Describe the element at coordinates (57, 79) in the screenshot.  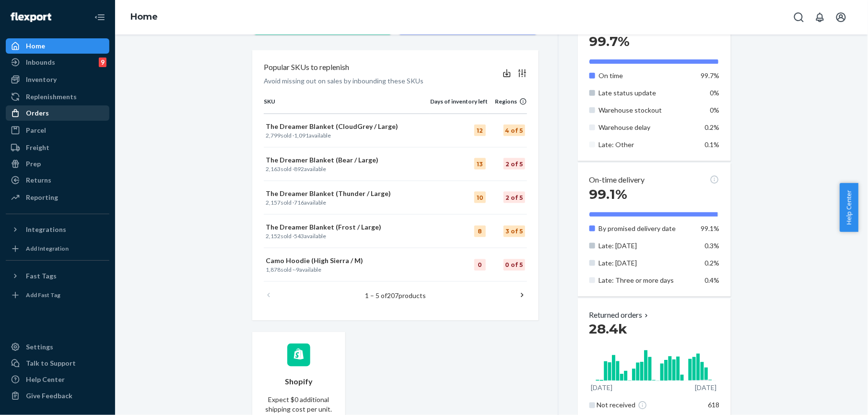
I see `a: Inventory` at that location.